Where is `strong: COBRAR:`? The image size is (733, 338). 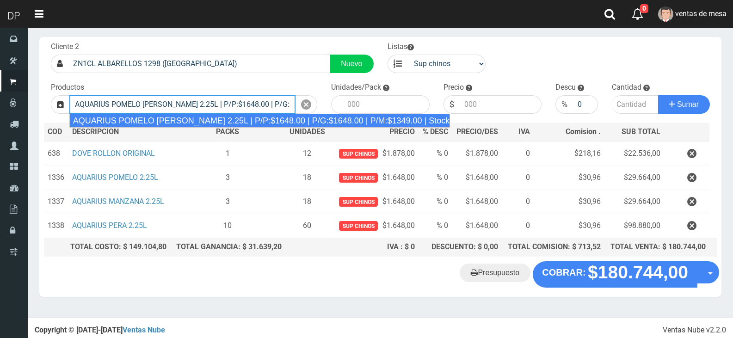
strong: COBRAR: is located at coordinates (564, 272).